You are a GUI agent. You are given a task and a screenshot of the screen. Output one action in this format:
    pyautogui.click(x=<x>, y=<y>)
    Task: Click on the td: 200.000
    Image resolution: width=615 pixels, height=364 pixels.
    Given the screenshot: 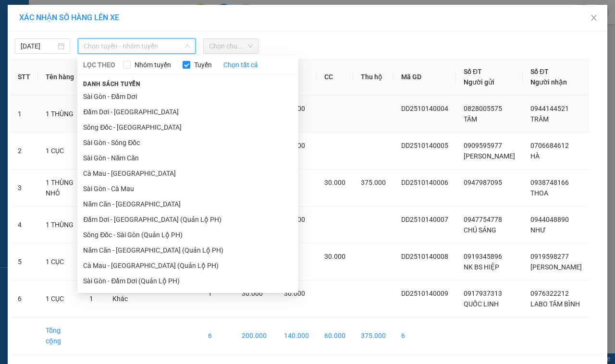 What is the action you would take?
    pyautogui.click(x=255, y=335)
    